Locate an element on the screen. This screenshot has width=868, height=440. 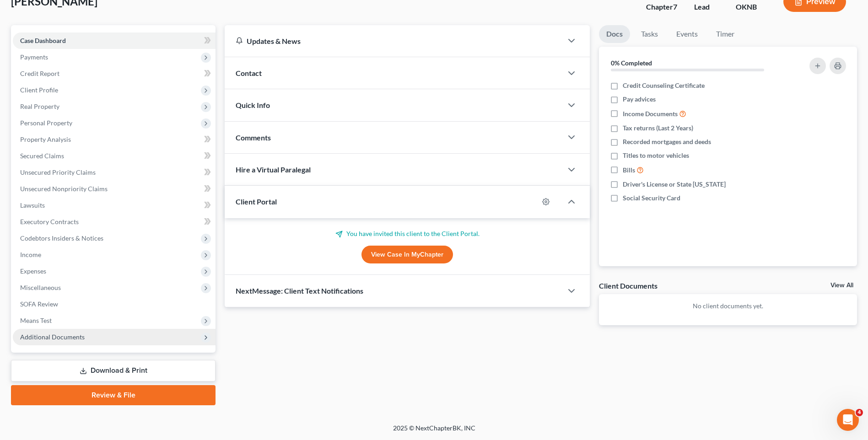
a: Credit Report is located at coordinates (114, 74).